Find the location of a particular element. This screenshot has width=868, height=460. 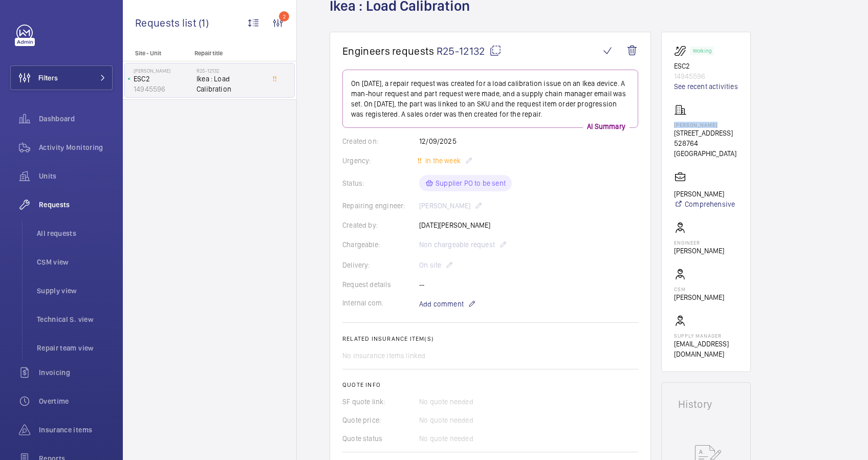

h2: Related insurance item(s) is located at coordinates (491, 339).